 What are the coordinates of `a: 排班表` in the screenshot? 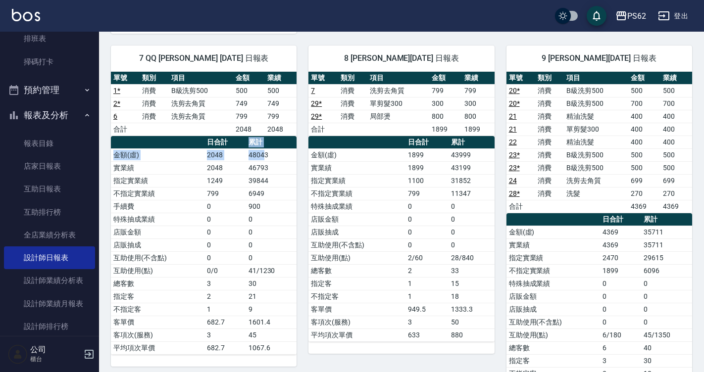 It's located at (50, 39).